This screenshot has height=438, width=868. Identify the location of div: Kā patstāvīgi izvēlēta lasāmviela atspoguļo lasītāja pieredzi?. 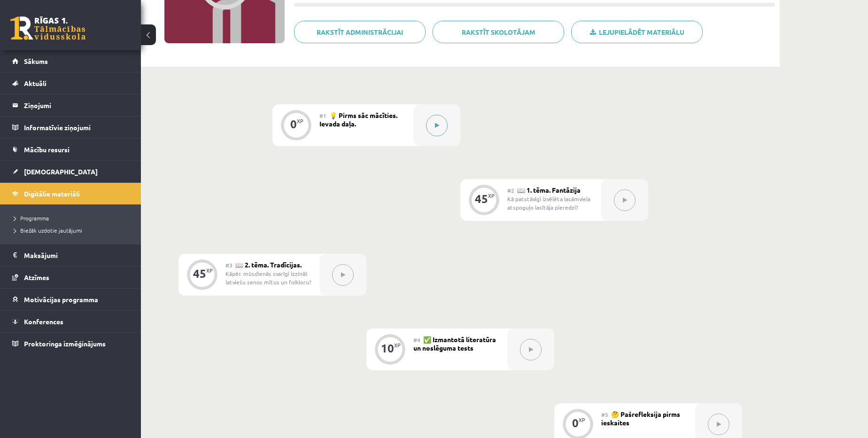
(550, 203).